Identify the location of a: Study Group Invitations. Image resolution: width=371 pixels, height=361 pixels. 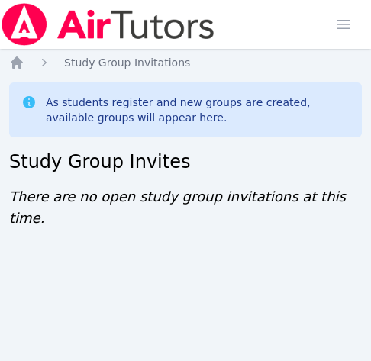
(127, 63).